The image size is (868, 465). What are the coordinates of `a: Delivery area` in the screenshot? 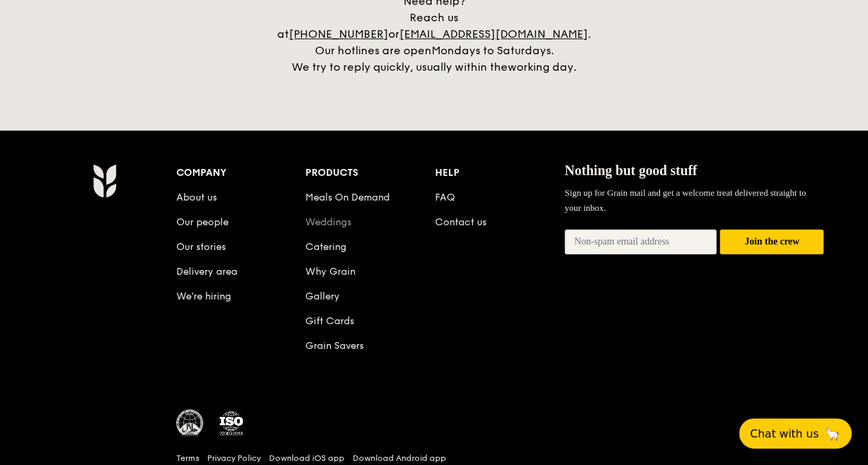 It's located at (207, 272).